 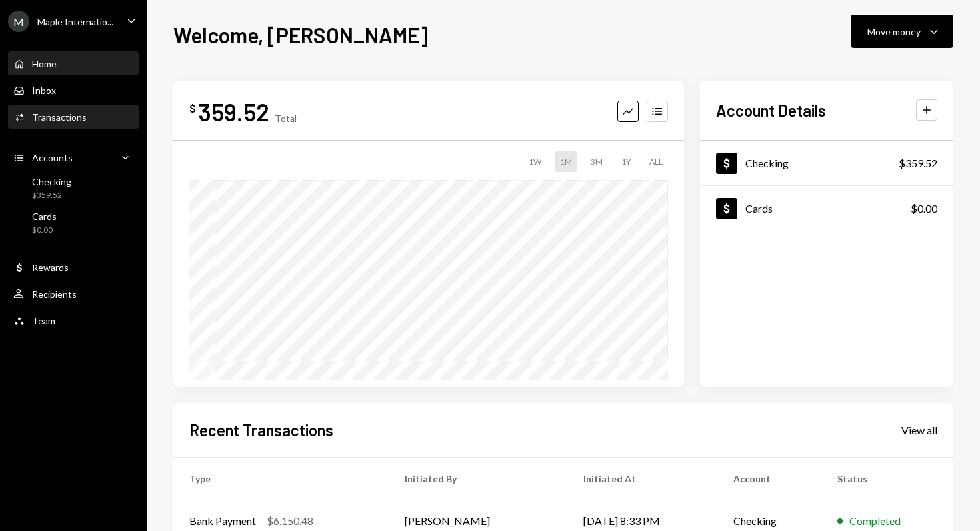 What do you see at coordinates (535, 161) in the screenshot?
I see `div: 1W` at bounding box center [535, 161].